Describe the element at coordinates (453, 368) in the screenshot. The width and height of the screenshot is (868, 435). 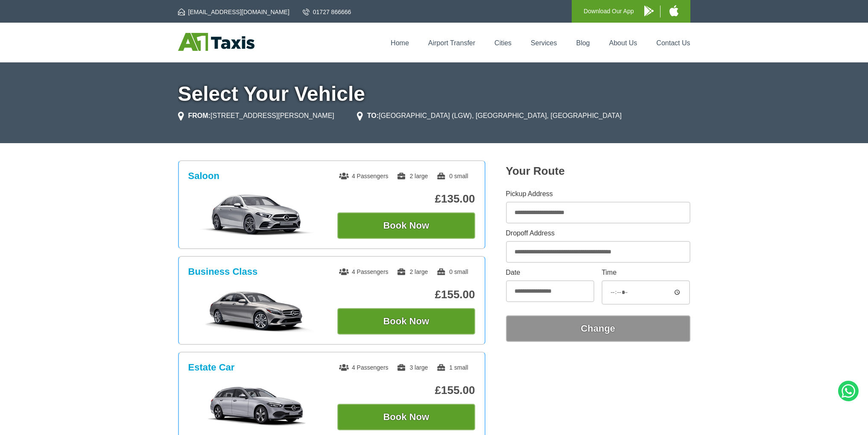
I see `span: 1 small` at that location.